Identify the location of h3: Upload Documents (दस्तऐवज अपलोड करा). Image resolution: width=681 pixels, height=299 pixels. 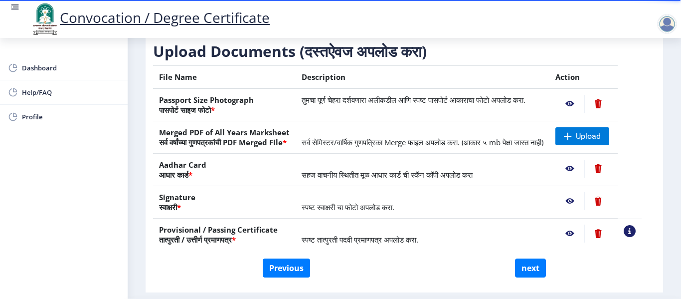
(397, 51).